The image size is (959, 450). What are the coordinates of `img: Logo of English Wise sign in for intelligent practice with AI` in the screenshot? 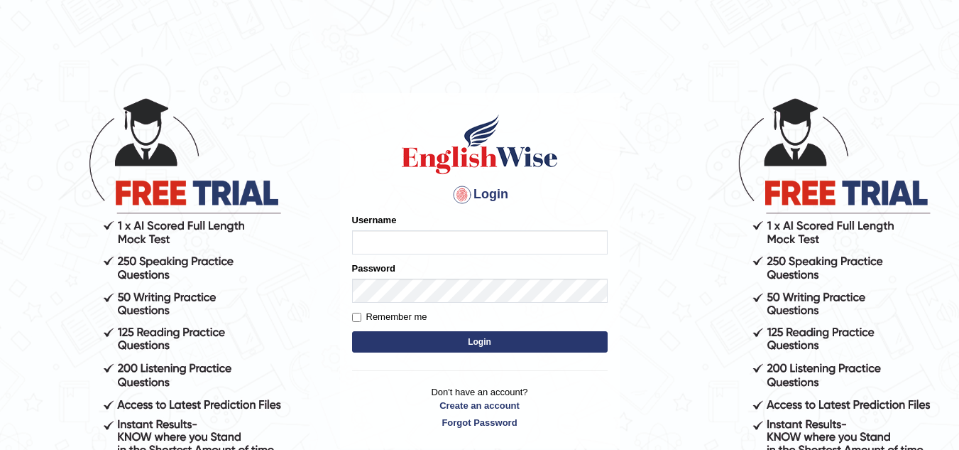 It's located at (480, 144).